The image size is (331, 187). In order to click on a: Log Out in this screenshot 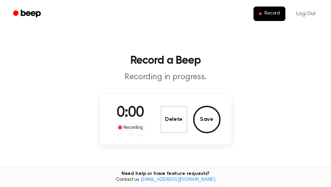, I will do `click(306, 14)`.